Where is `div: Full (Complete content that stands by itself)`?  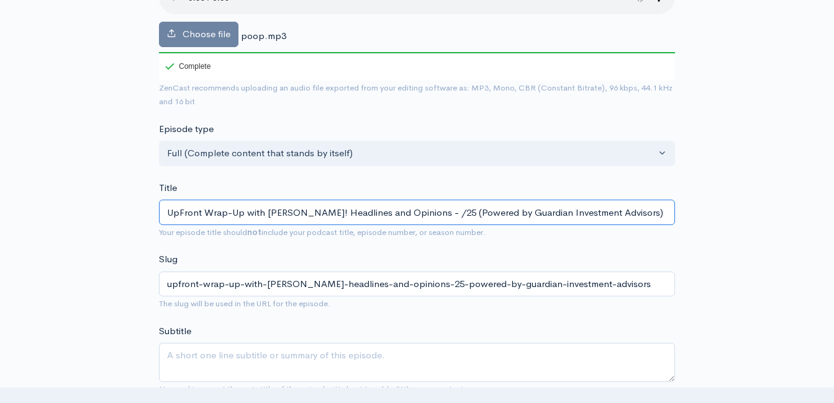
div: Full (Complete content that stands by itself) is located at coordinates (411, 153).